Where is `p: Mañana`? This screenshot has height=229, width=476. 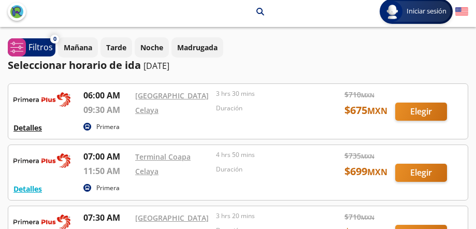
p: Mañana is located at coordinates (78, 47).